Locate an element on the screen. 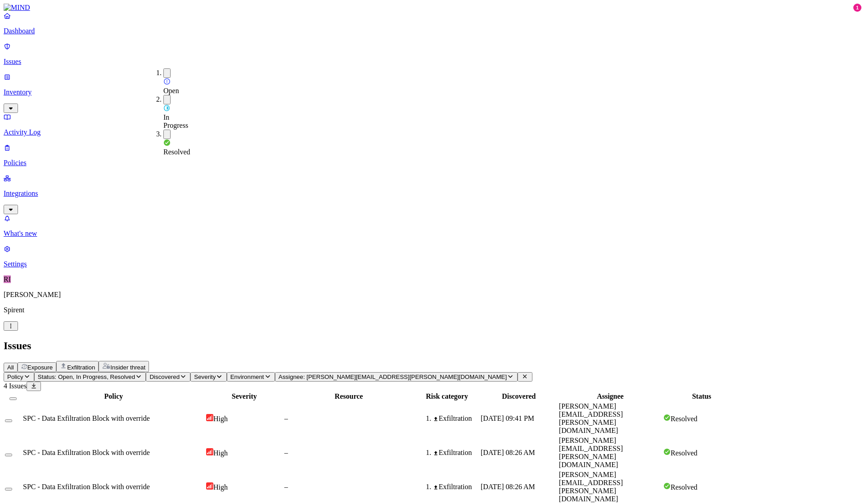  p: Policies is located at coordinates (432, 163).